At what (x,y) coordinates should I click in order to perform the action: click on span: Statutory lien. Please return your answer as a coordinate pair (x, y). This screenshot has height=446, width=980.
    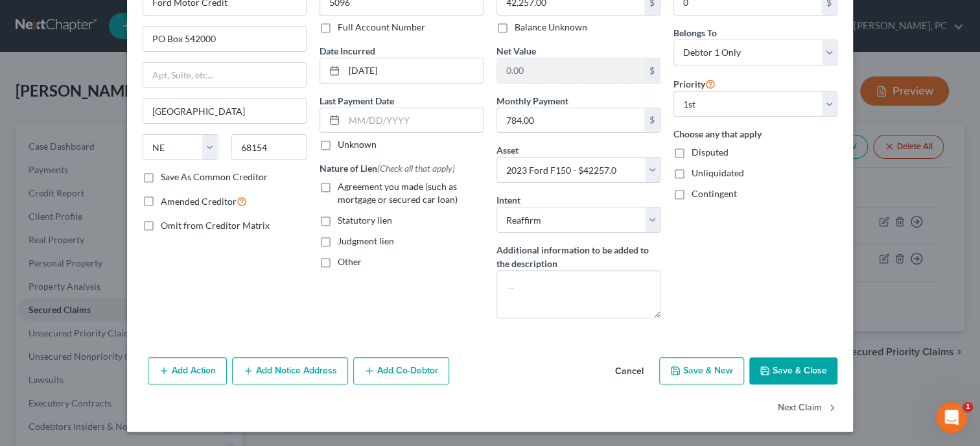
    Looking at the image, I should click on (365, 220).